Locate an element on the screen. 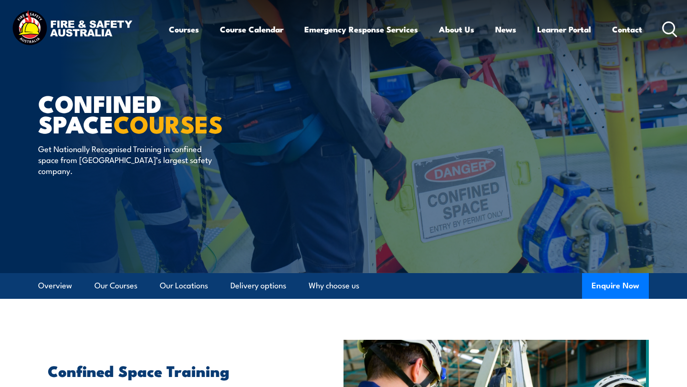 The image size is (687, 387). a: Course Calendar is located at coordinates (251, 29).